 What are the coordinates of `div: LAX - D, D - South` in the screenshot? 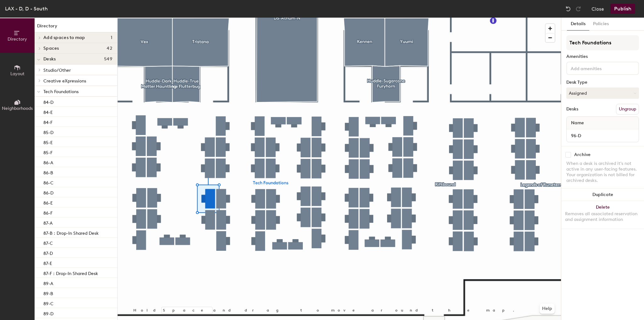 It's located at (27, 8).